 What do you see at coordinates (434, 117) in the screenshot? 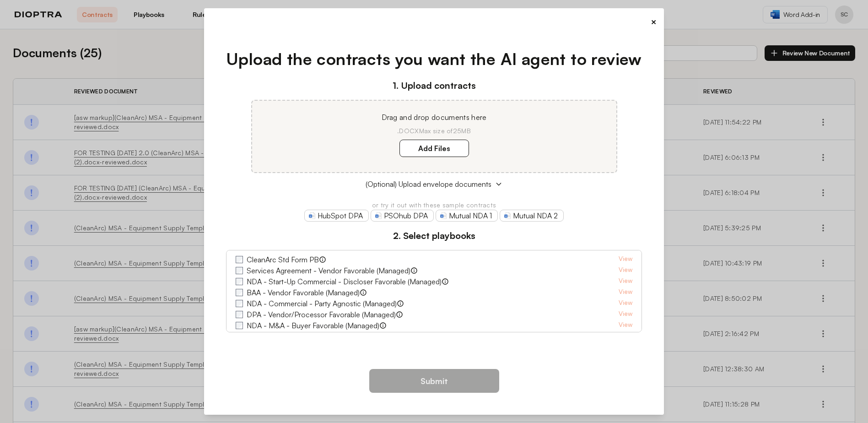
I see `p: Drag and drop documents here` at bounding box center [434, 117].